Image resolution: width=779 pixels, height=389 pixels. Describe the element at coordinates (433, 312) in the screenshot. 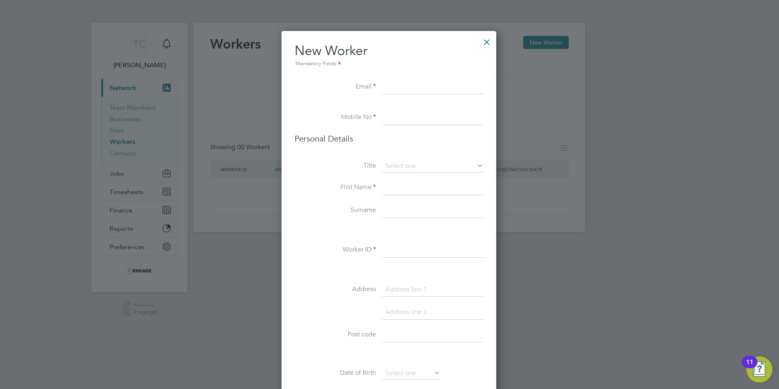

I see `input: Address line 2` at that location.